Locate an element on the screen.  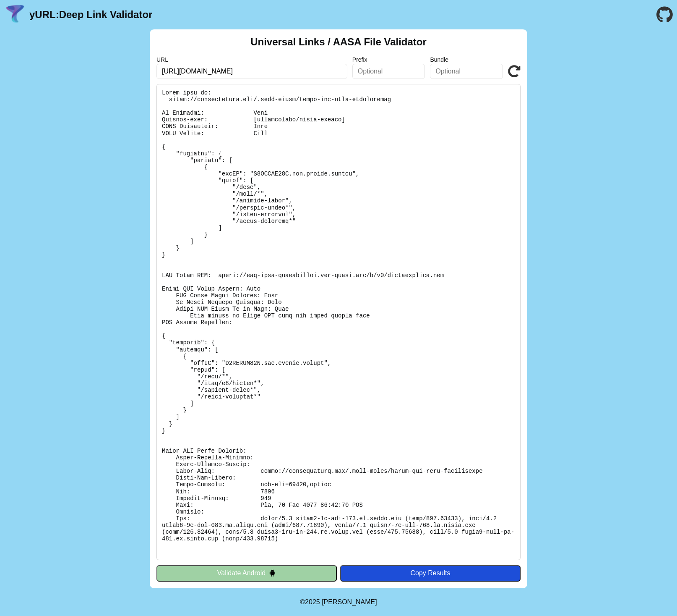
button: Copy Results is located at coordinates (430, 573).